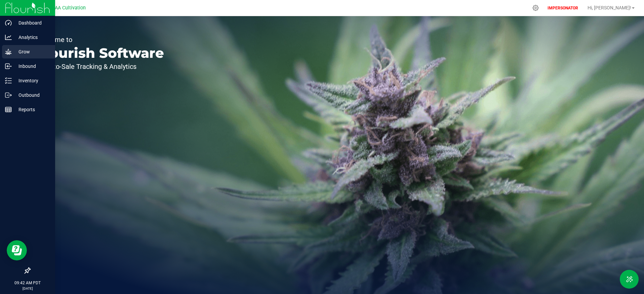 The width and height of the screenshot is (644, 294). I want to click on inline-svg: Inventory, so click(8, 81).